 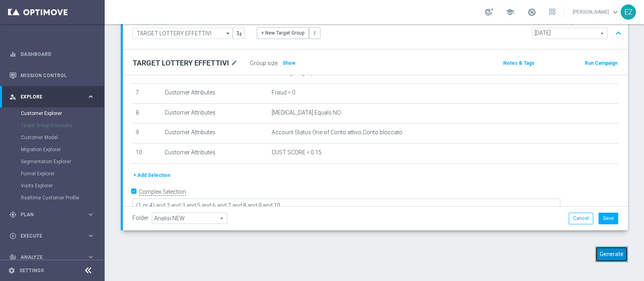 What do you see at coordinates (52, 215) in the screenshot?
I see `div: gps_fixed Plan keyboard_arrow_right` at bounding box center [52, 215].